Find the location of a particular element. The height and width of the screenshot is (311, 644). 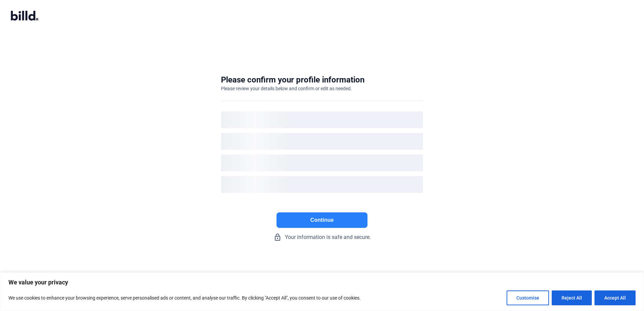

button: Customise is located at coordinates (528, 298).